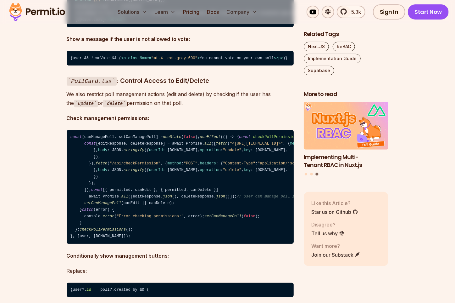 This screenshot has height=303, width=455. Describe the element at coordinates (210, 137) in the screenshot. I see `span: useEffect` at that location.